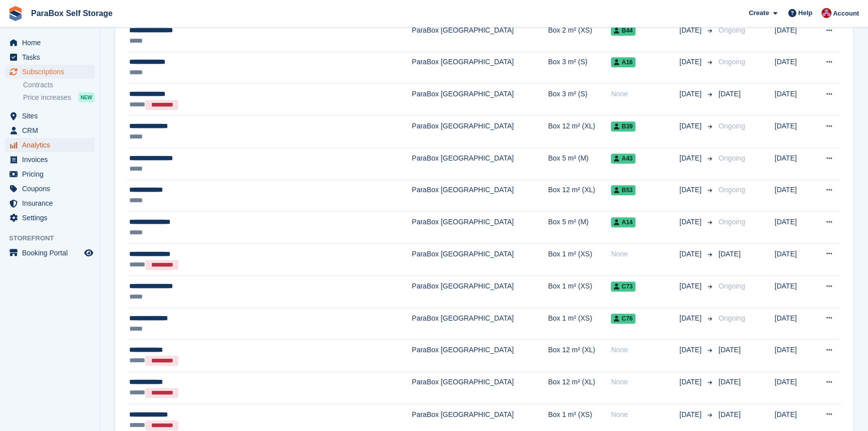 This screenshot has height=431, width=868. Describe the element at coordinates (623, 222) in the screenshot. I see `span: A14` at that location.